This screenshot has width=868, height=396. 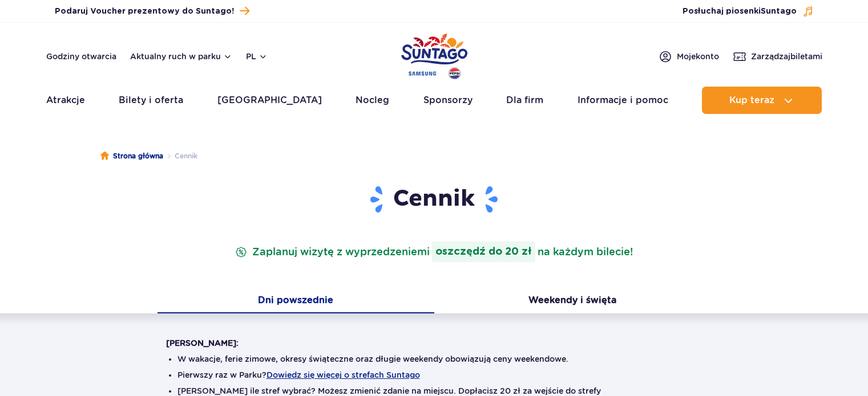 What do you see at coordinates (81, 57) in the screenshot?
I see `a: Godziny otwarcia` at bounding box center [81, 57].